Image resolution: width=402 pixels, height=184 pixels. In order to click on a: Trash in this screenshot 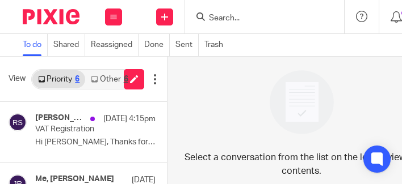, I will do `click(216, 45)`.